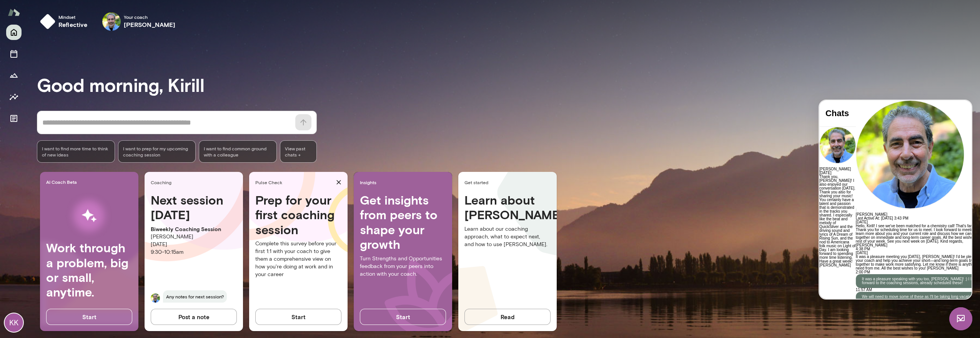  What do you see at coordinates (48, 22) in the screenshot?
I see `img: mindset` at bounding box center [48, 22].